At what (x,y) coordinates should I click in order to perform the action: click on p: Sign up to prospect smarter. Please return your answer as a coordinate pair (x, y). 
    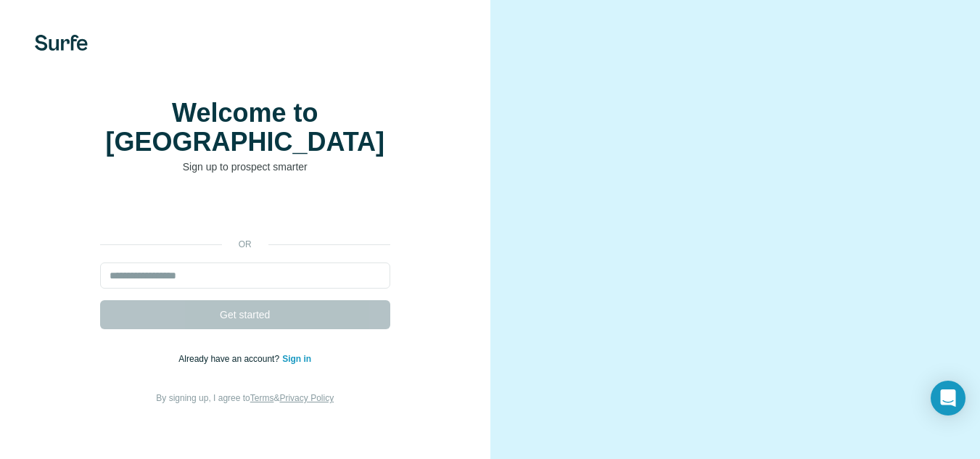
    Looking at the image, I should click on (245, 167).